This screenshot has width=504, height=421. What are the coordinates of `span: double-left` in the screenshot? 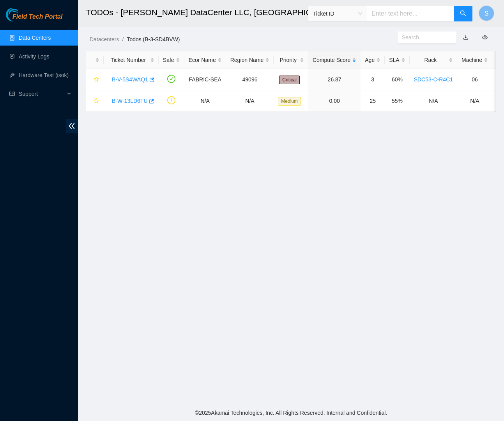 It's located at (72, 126).